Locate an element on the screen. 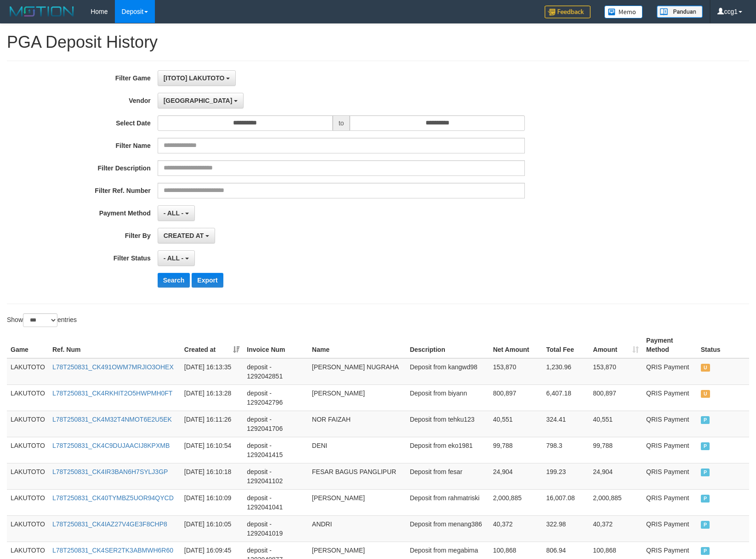 This screenshot has height=559, width=756. span: CREATED AT is located at coordinates (184, 236).